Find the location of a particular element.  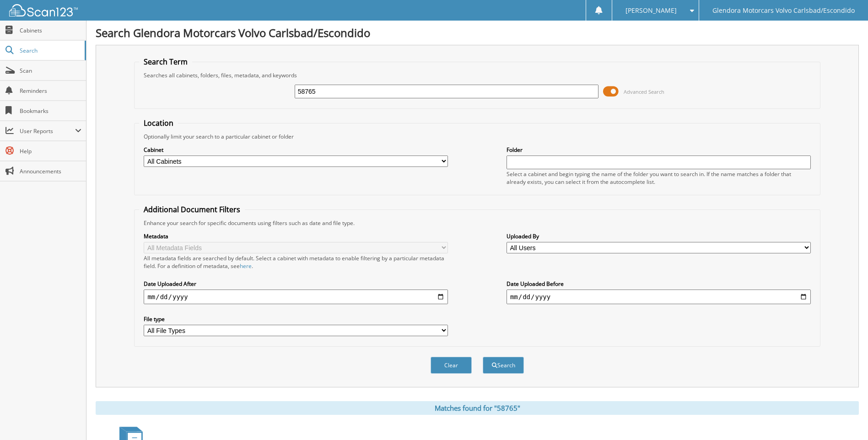

button: Clear is located at coordinates (451, 365).